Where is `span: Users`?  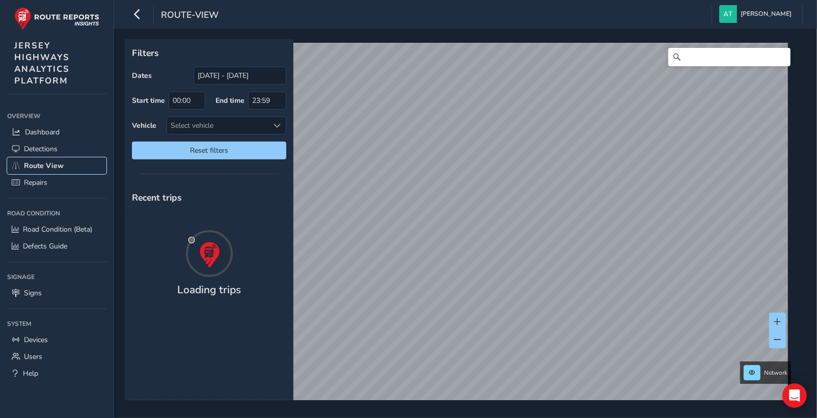 span: Users is located at coordinates (33, 356).